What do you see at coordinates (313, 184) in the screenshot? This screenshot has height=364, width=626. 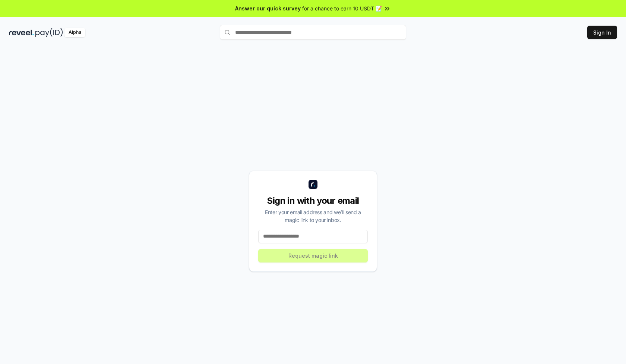 I see `img: logo_small` at bounding box center [313, 184].